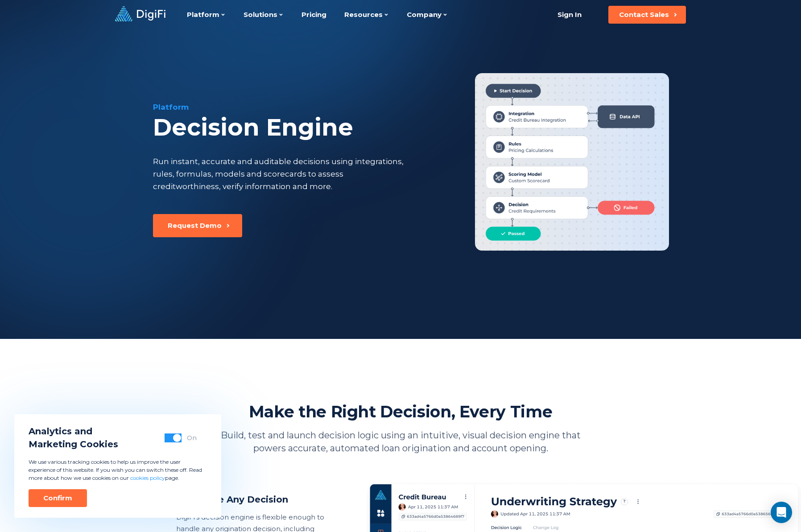 The height and width of the screenshot is (532, 801). I want to click on button: Request Demo, so click(198, 226).